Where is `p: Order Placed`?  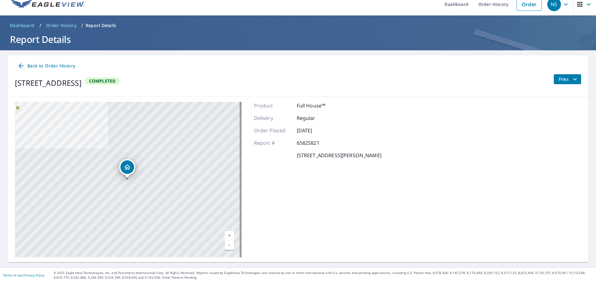 p: Order Placed is located at coordinates (272, 130).